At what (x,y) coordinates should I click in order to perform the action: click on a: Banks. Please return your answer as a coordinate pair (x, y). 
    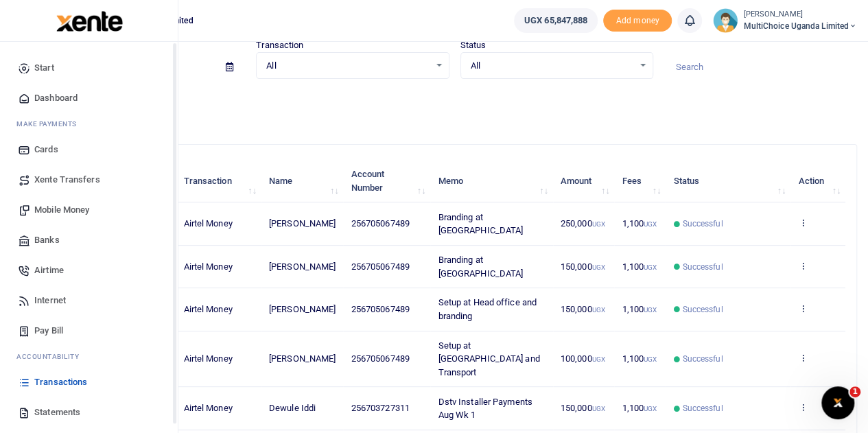
    Looking at the image, I should click on (89, 240).